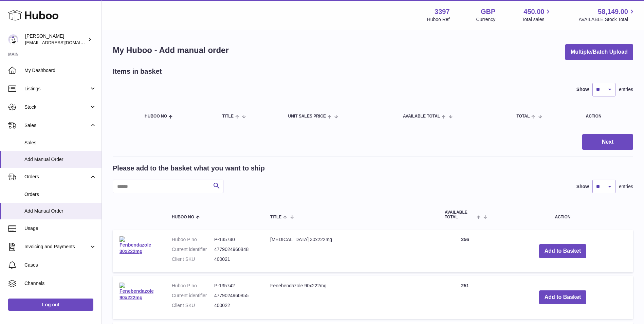  Describe the element at coordinates (607, 15) in the screenshot. I see `a: 58,149.00 AVAILABLE Stock Total` at that location.